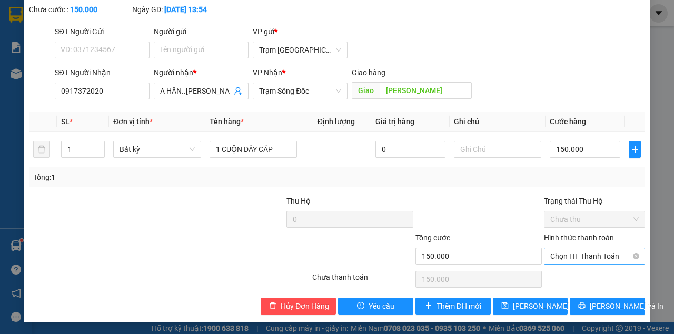 This screenshot has height=334, width=674. Describe the element at coordinates (298, 306) in the screenshot. I see `button: deleteHủy Đơn Hàng` at that location.